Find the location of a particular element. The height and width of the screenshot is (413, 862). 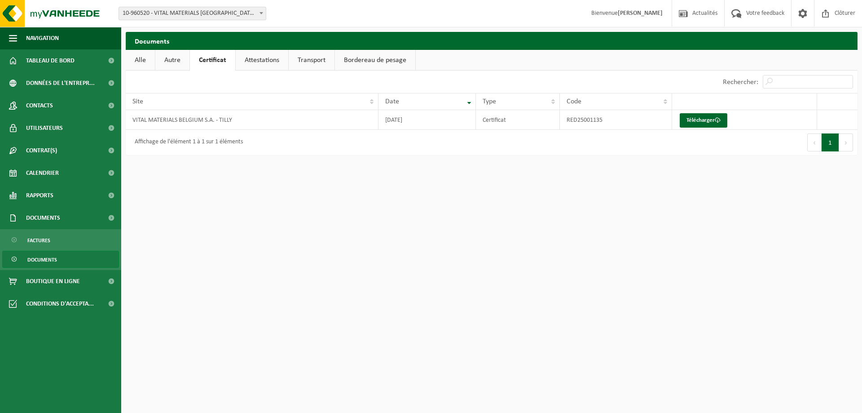

h2: Documents is located at coordinates (492, 40).